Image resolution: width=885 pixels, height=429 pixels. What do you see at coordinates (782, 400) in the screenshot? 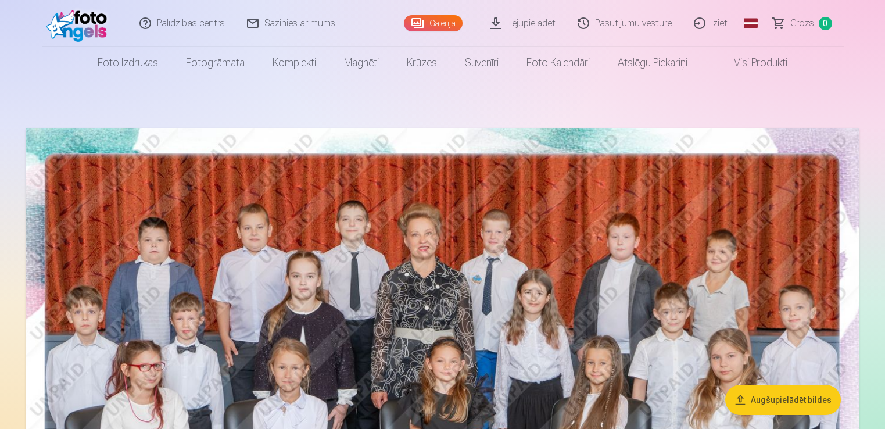
I see `button: Augšupielādēt bildes` at bounding box center [782, 400].